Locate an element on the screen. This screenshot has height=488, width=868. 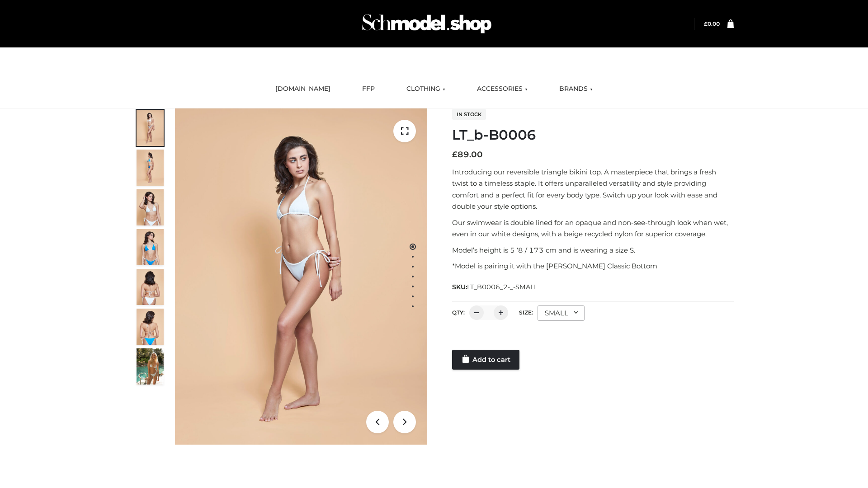
span: In stock is located at coordinates (468, 115).